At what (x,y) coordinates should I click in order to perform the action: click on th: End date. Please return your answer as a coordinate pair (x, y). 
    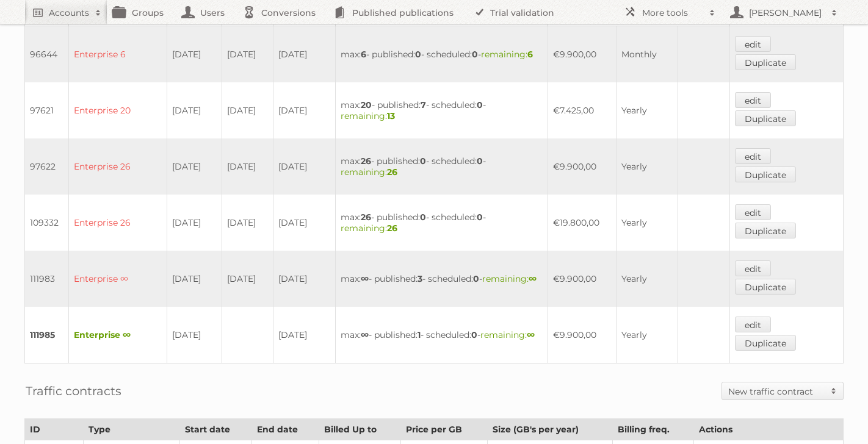
    Looking at the image, I should click on (285, 430).